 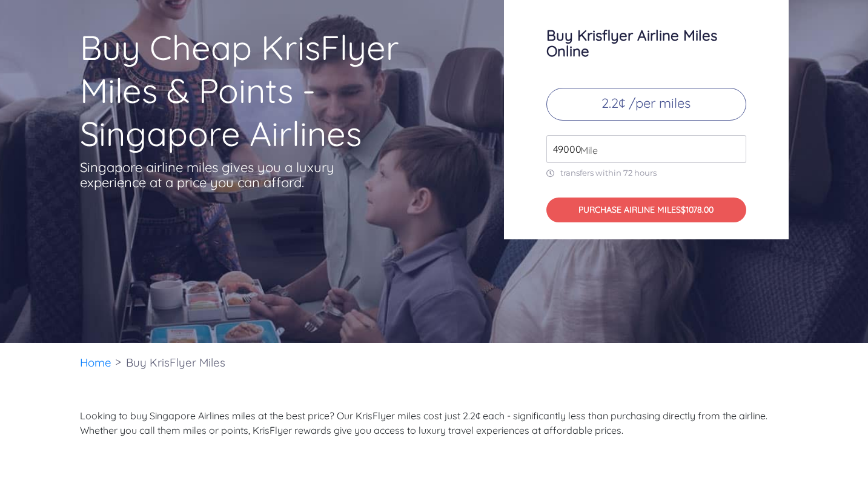 I want to click on h1: Buy Cheap KrisFlyer Miles & Points - Singapore Airlines, so click(x=269, y=90).